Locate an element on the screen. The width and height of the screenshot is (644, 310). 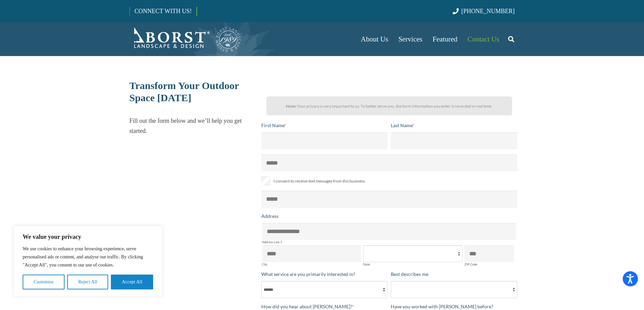
button: Accept All is located at coordinates (132, 282).